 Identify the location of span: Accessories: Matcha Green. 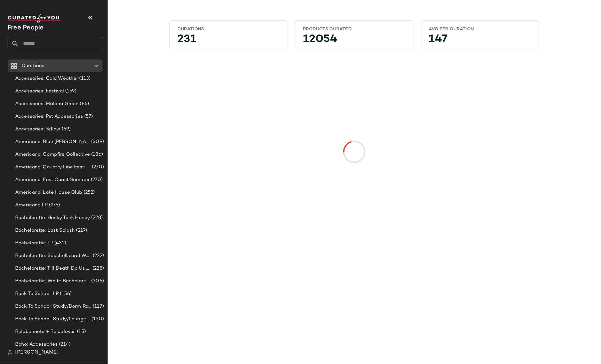
(47, 104).